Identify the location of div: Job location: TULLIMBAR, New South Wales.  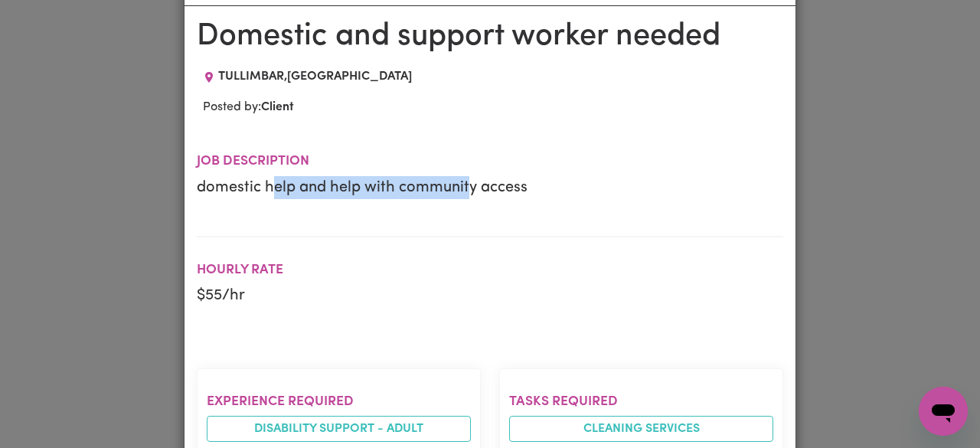
(307, 76).